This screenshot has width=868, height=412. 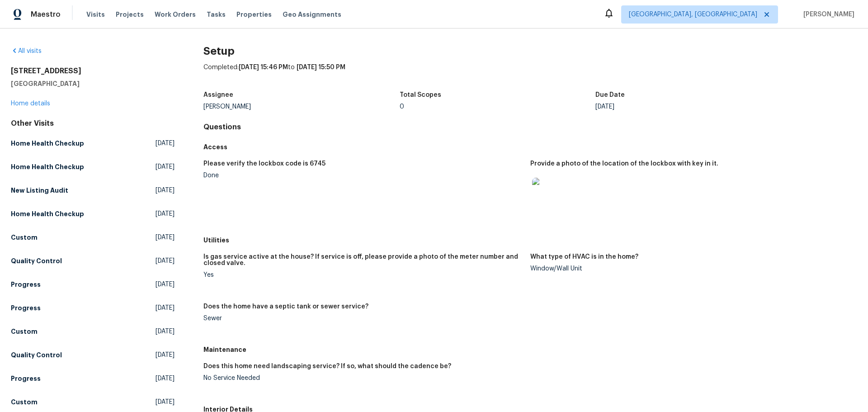 What do you see at coordinates (312, 15) in the screenshot?
I see `span: Geo Assignments` at bounding box center [312, 15].